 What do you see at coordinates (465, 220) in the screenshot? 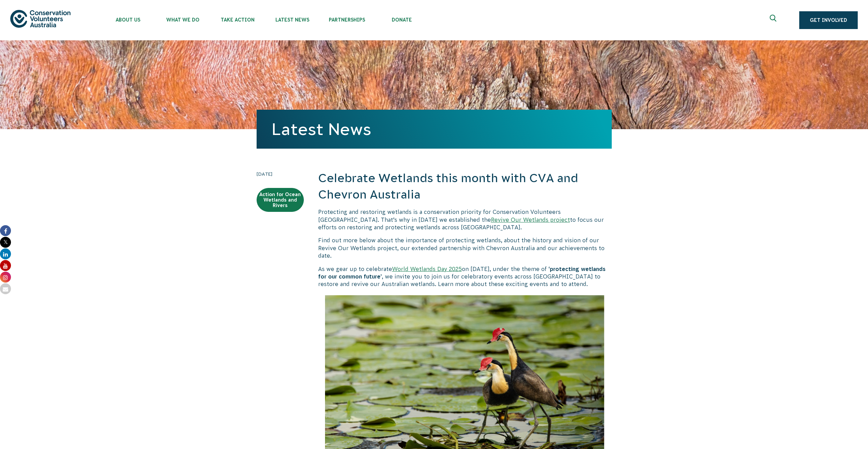
I see `p: Protecting and restoring wetlands is a conservation priority for Conservation Volunteers [GEOGRAP...` at bounding box center [465, 220].